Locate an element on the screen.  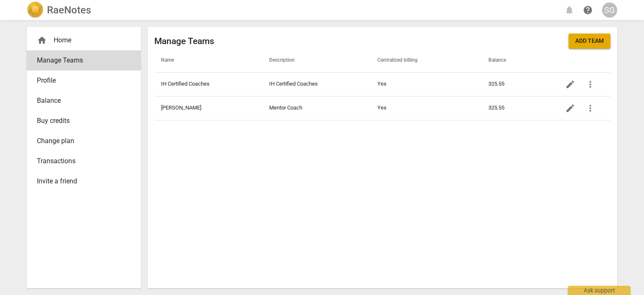
span: Manage Teams is located at coordinates (81, 60).